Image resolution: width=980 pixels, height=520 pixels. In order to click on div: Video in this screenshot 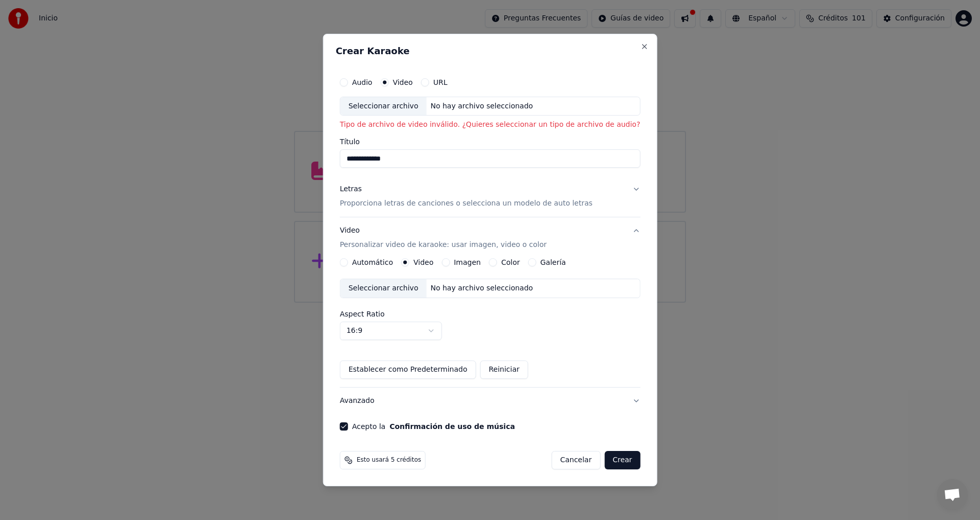, I will do `click(443, 238)`.